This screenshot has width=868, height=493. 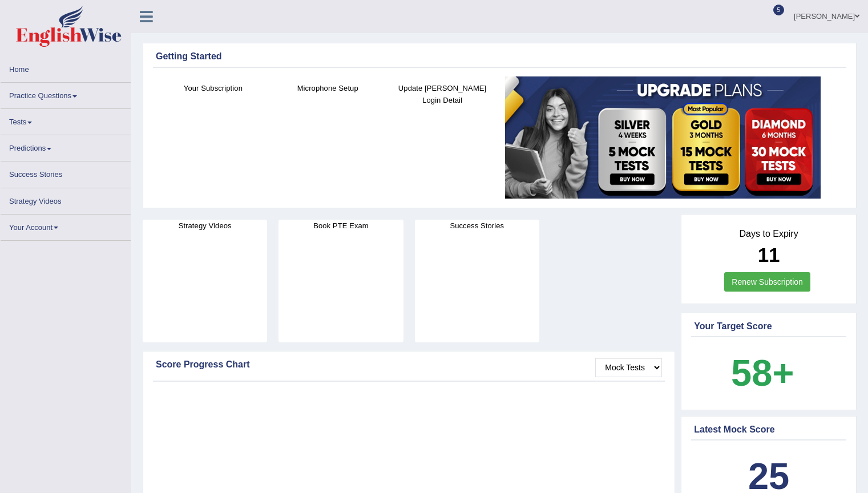 What do you see at coordinates (769, 255) in the screenshot?
I see `b: 11` at bounding box center [769, 255].